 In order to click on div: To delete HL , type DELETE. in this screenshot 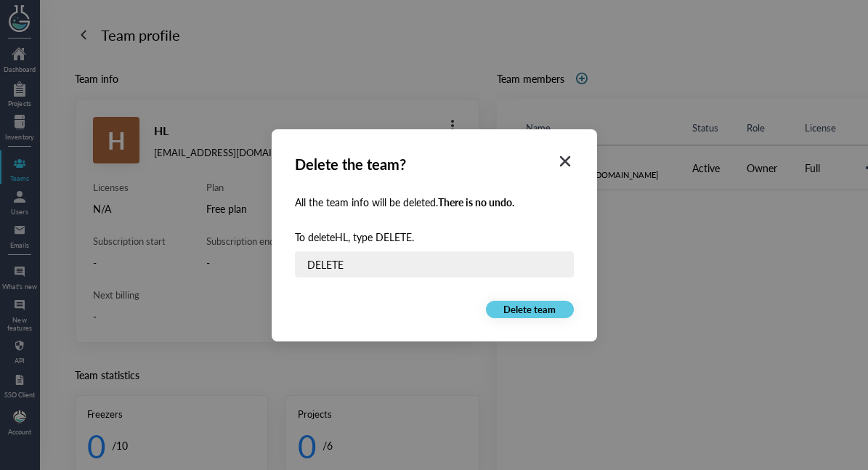, I will do `click(434, 237)`.